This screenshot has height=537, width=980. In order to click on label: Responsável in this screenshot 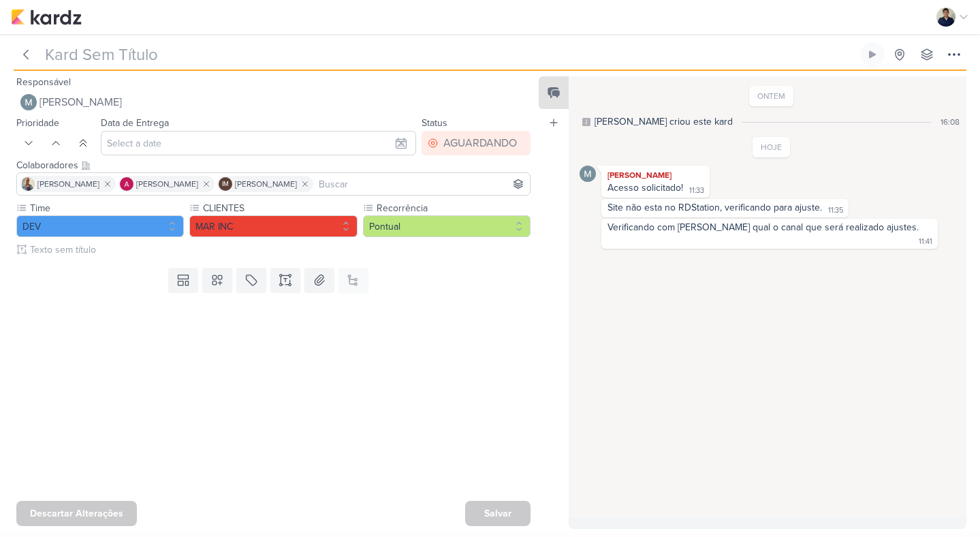, I will do `click(44, 82)`.